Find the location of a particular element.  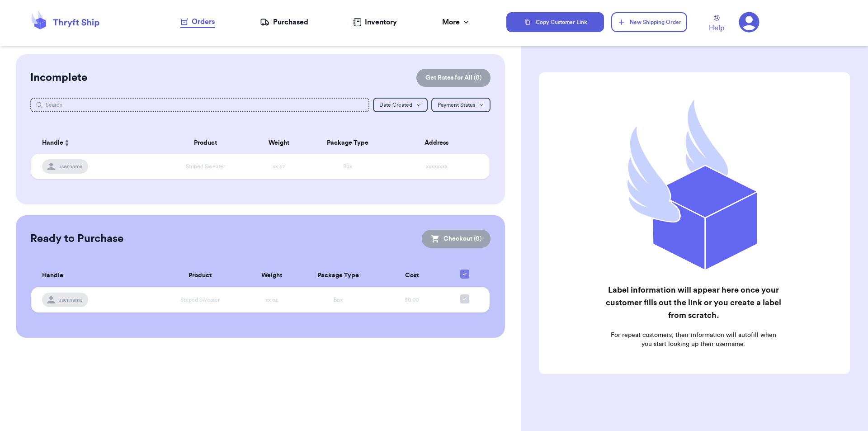

h2: Incomplete is located at coordinates (59, 78).